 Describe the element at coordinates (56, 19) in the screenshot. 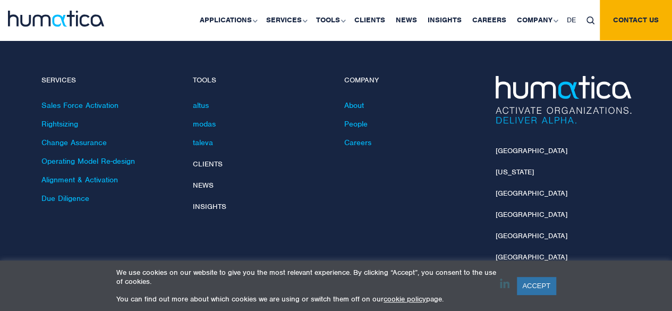

I see `img: logo` at that location.